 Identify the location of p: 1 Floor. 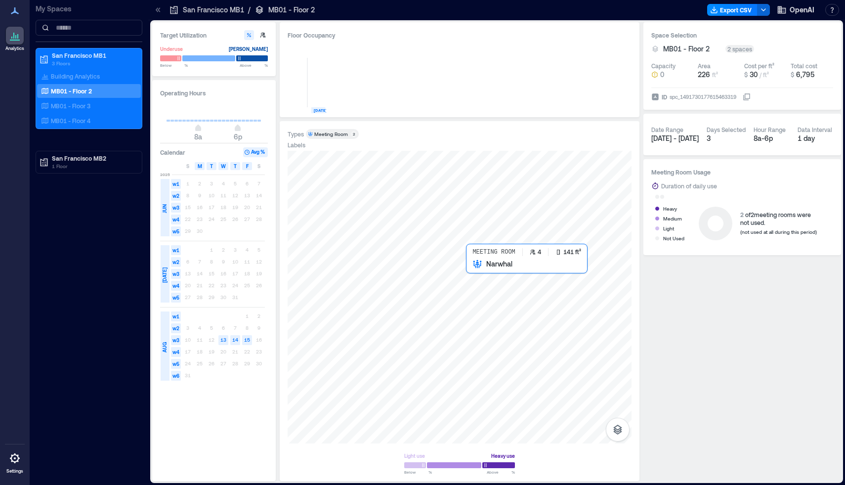
(93, 166).